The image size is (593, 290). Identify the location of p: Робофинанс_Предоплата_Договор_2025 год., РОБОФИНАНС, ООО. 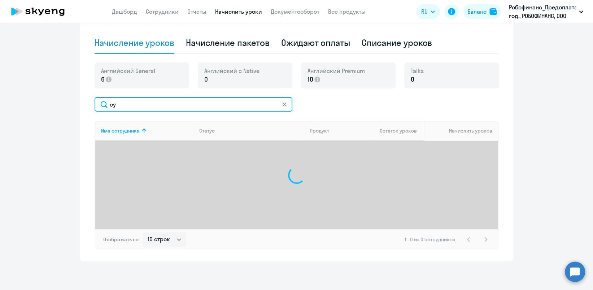
(543, 12).